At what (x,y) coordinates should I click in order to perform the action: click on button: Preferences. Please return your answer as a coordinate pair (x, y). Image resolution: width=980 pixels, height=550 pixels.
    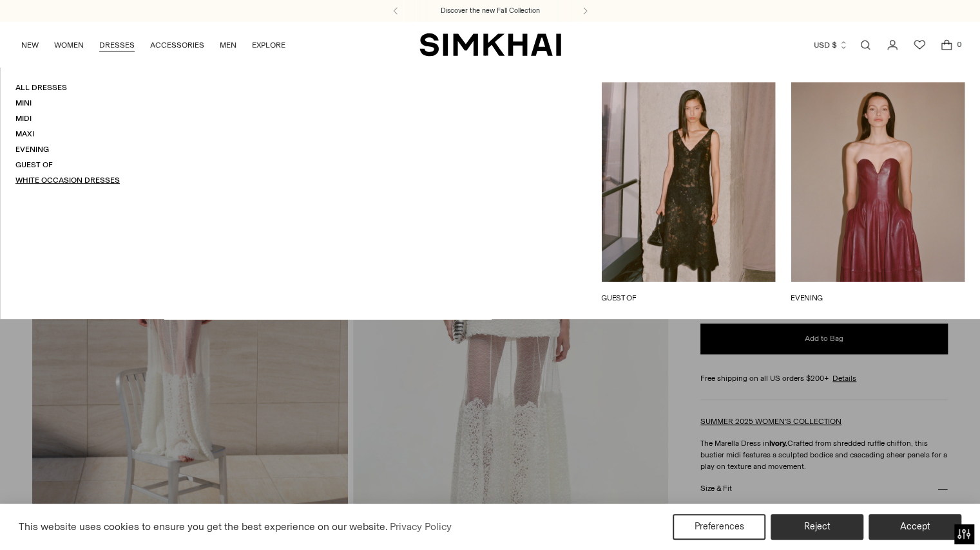
    Looking at the image, I should click on (719, 527).